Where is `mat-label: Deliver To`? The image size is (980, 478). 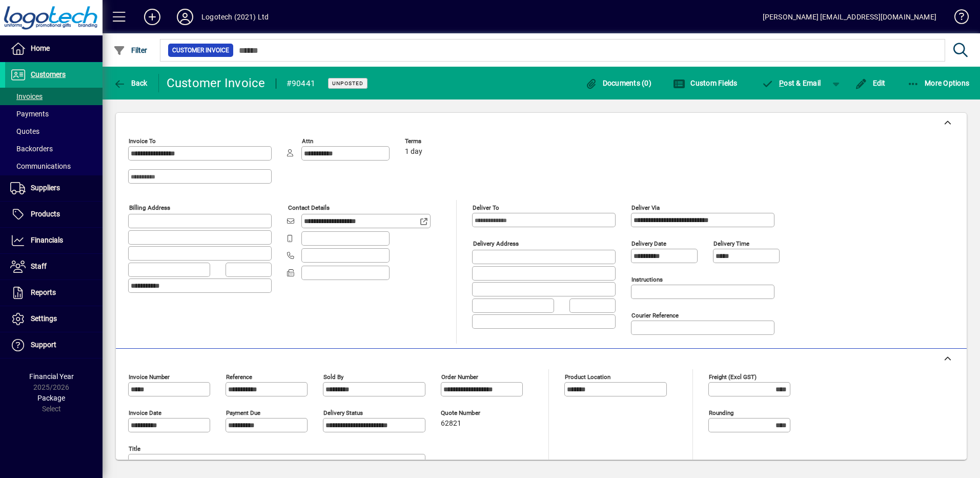 mat-label: Deliver To is located at coordinates (486, 207).